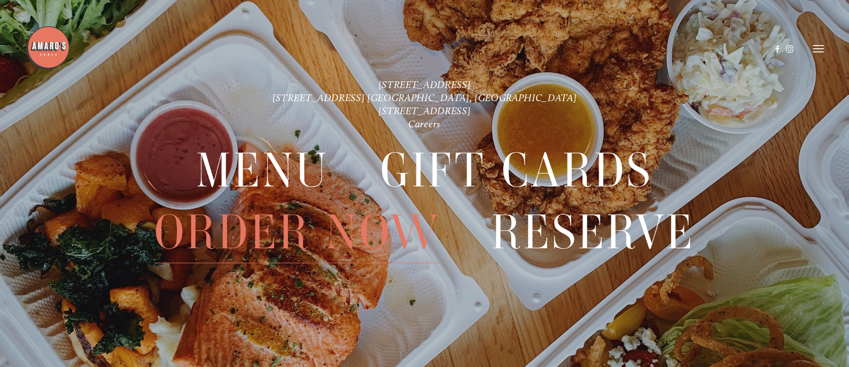  What do you see at coordinates (517, 170) in the screenshot?
I see `span: Gift Cards` at bounding box center [517, 170].